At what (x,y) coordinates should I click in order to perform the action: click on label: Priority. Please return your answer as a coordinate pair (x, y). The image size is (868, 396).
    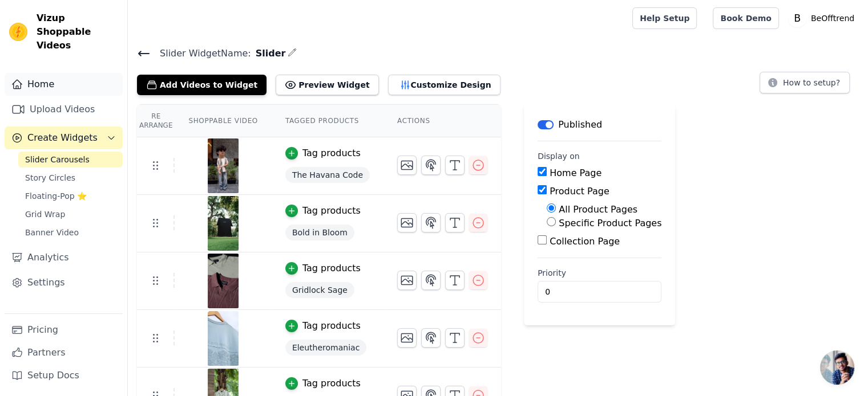
    Looking at the image, I should click on (599, 273).